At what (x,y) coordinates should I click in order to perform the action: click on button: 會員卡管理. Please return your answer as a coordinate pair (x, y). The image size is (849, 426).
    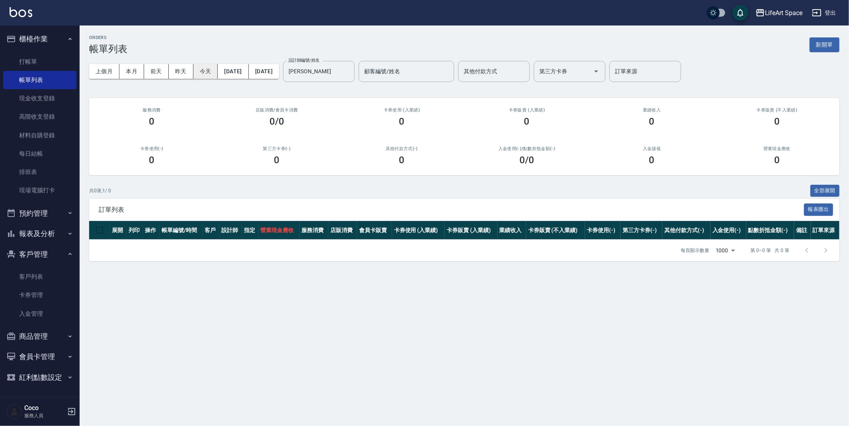
    Looking at the image, I should click on (40, 357).